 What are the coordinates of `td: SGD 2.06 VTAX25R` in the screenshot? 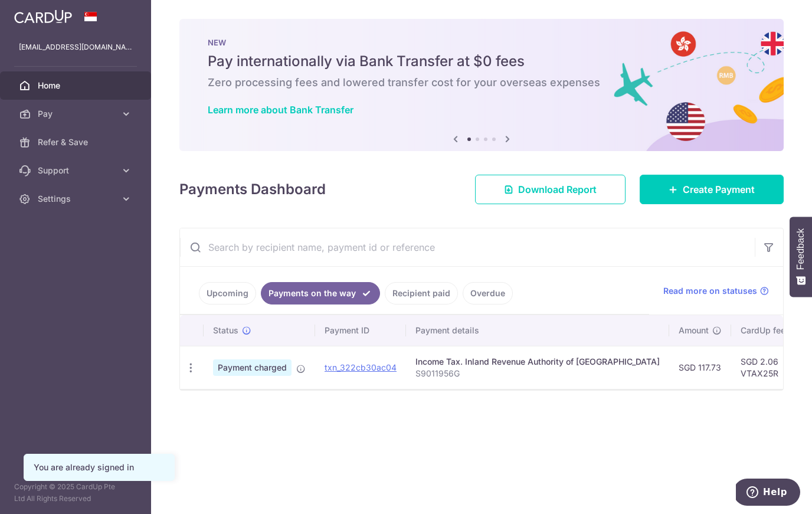 It's located at (769, 367).